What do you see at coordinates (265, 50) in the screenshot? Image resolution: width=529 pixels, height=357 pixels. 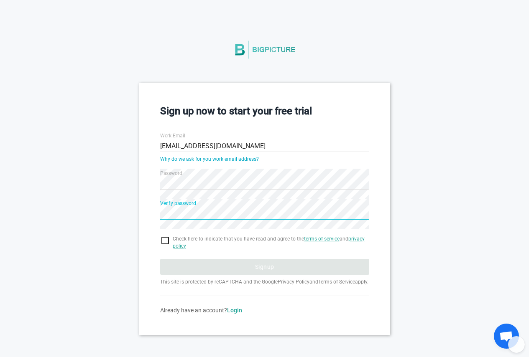 I see `img: BigPicture` at bounding box center [265, 50].